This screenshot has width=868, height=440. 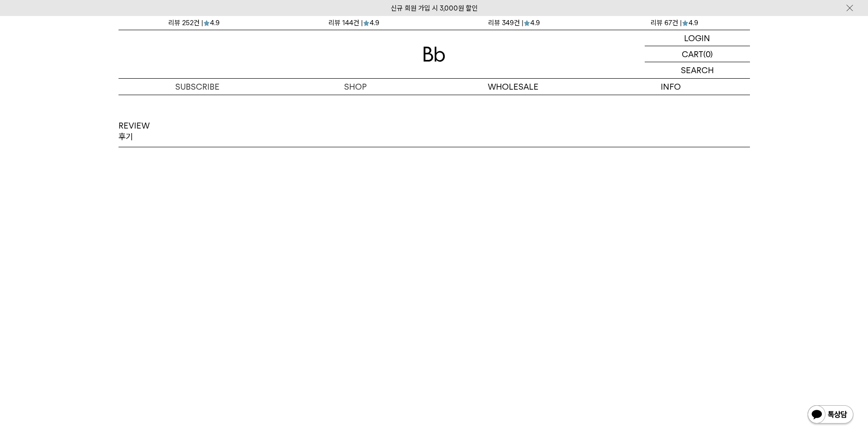 What do you see at coordinates (693, 54) in the screenshot?
I see `p: CART` at bounding box center [693, 54].